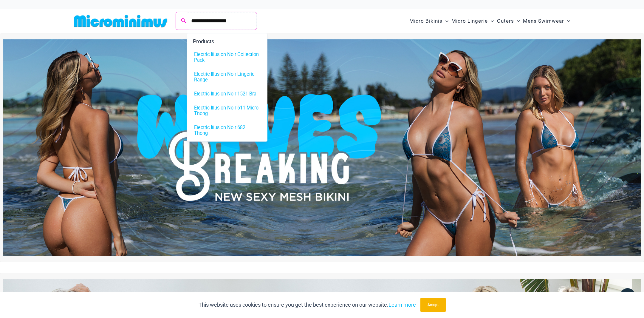 Image resolution: width=644 pixels, height=318 pixels. I want to click on span: Electric Illusion Noir Lingerie Range, so click(227, 77).